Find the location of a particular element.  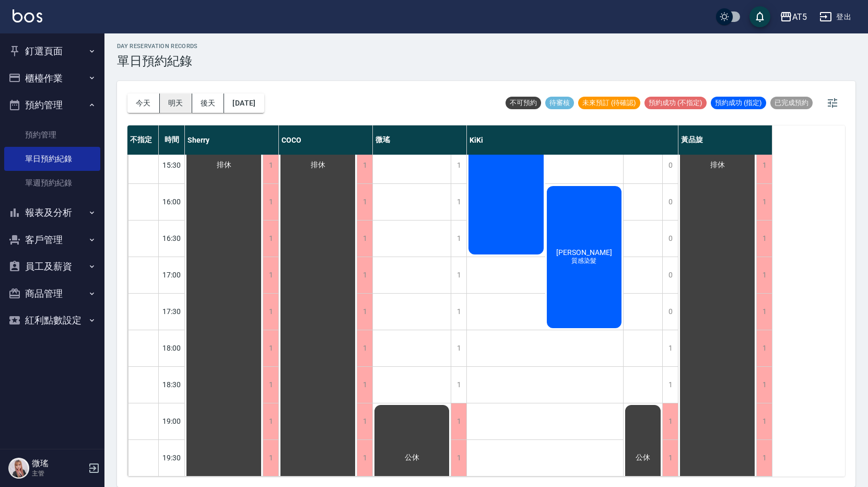

div: 19:30 is located at coordinates (172, 458).